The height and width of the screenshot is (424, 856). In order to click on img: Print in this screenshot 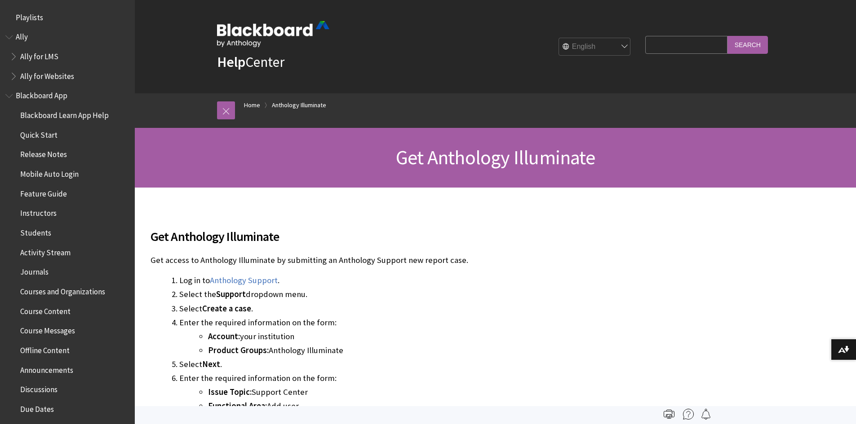, I will do `click(669, 415)`.